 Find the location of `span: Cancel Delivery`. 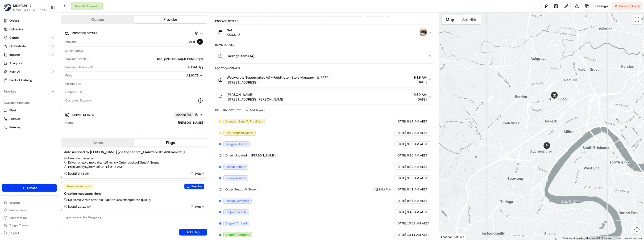

span: Cancel Delivery is located at coordinates (629, 6).